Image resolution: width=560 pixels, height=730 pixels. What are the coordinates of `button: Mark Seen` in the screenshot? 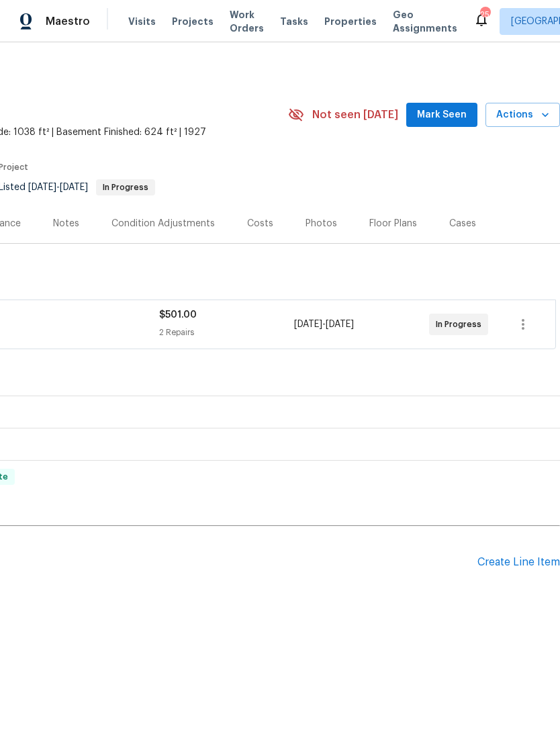 It's located at (442, 115).